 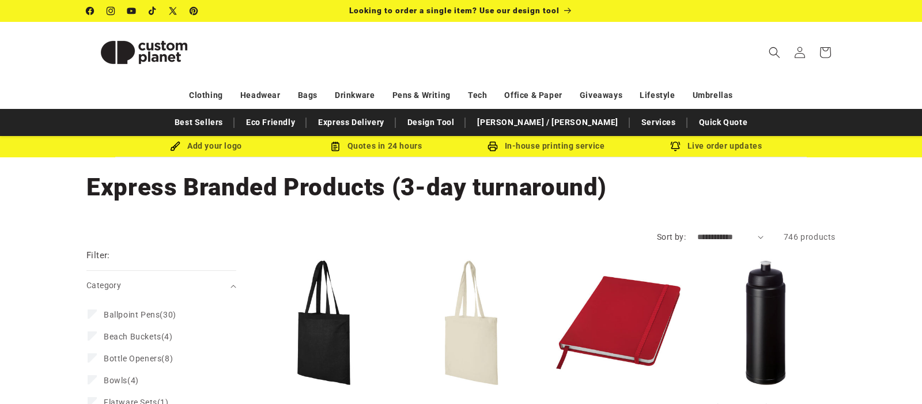 What do you see at coordinates (206, 146) in the screenshot?
I see `div: Add your logo` at bounding box center [206, 146].